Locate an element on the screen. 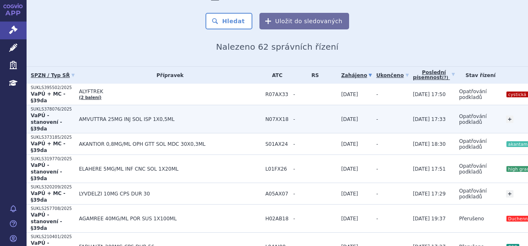  a: Ukončeno is located at coordinates (392, 76).